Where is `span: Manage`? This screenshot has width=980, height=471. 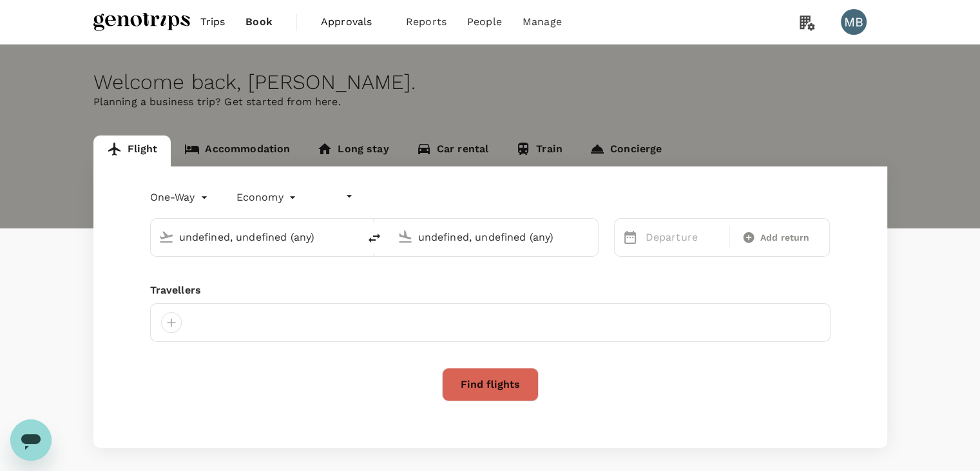 span: Manage is located at coordinates (542, 22).